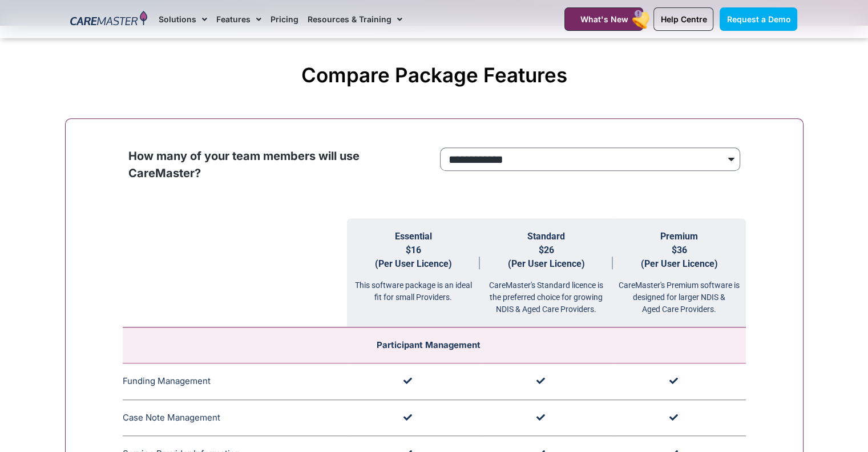  I want to click on th: Standard, so click(546, 273).